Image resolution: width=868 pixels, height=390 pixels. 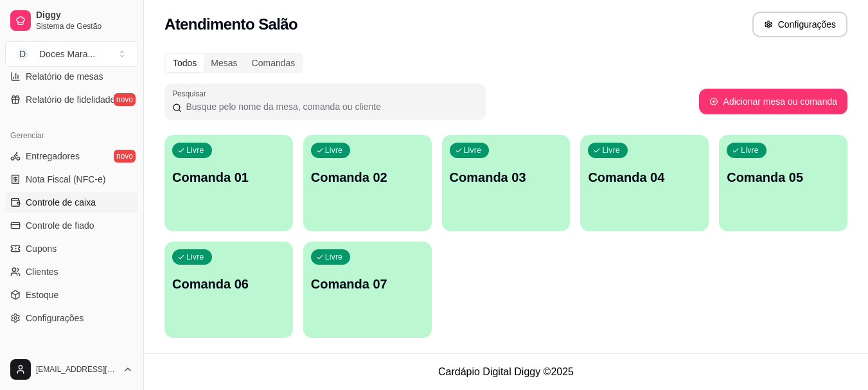 What do you see at coordinates (70, 99) in the screenshot?
I see `span: Relatório de fidelidade` at bounding box center [70, 99].